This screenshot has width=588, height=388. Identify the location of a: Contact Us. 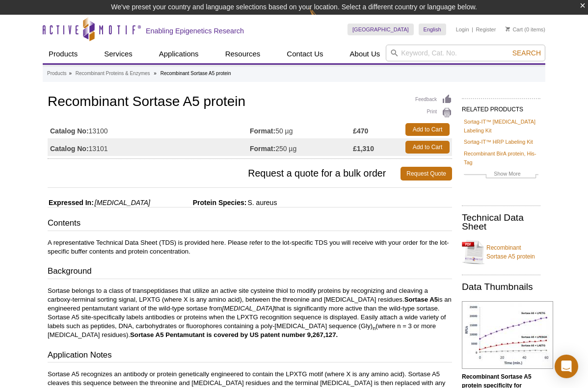
(305, 54).